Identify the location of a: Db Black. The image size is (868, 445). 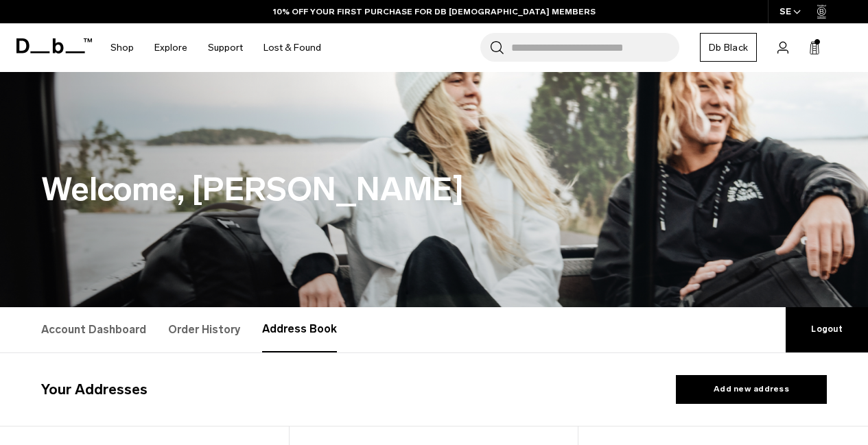
(728, 47).